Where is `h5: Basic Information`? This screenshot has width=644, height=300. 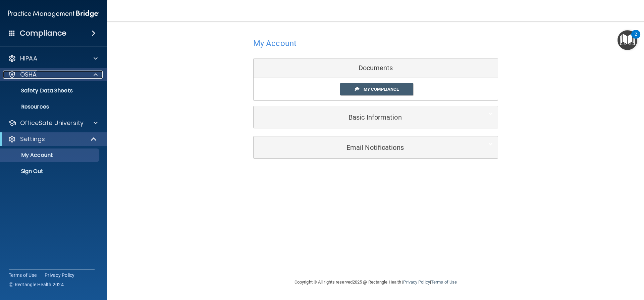 h5: Basic Information is located at coordinates (365, 117).